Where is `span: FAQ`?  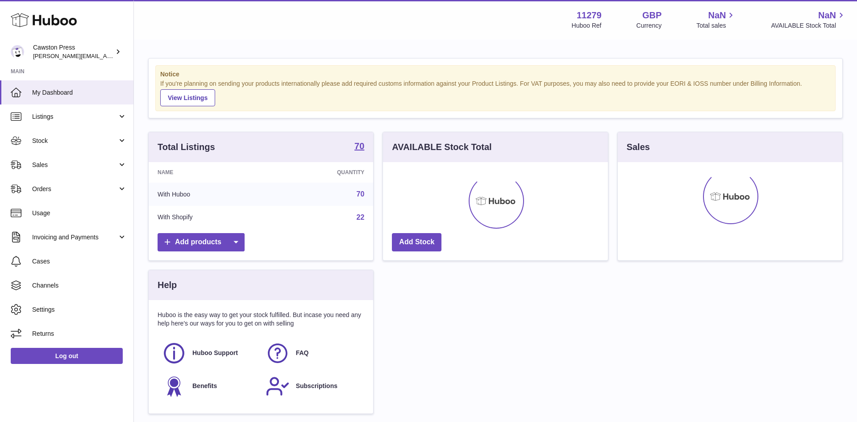
span: FAQ is located at coordinates (302, 353).